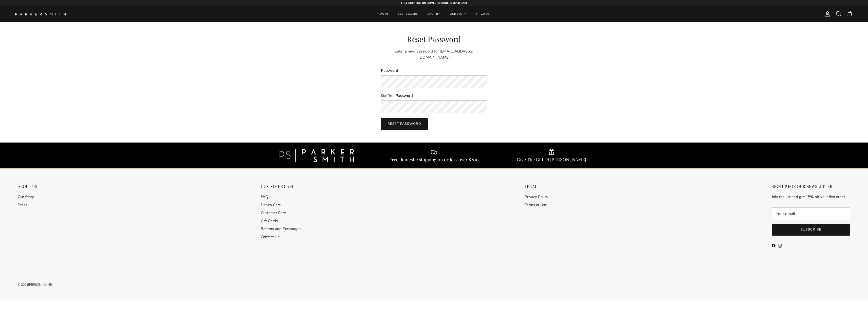 Image resolution: width=868 pixels, height=334 pixels. I want to click on a: Returns and Exchanges, so click(281, 229).